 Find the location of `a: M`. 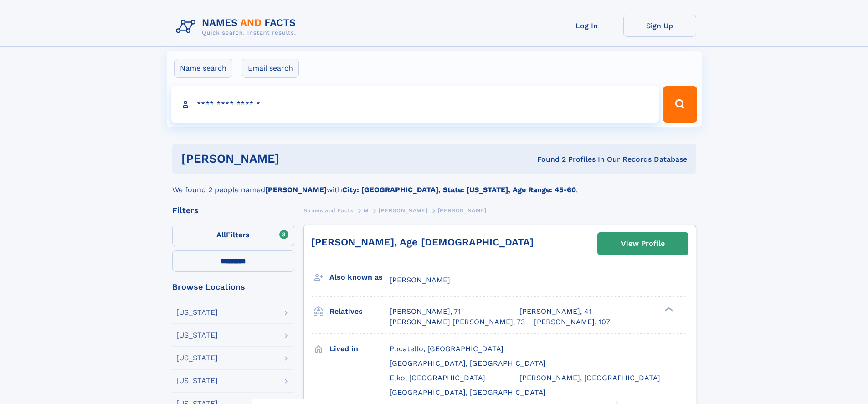

a: M is located at coordinates (366, 210).